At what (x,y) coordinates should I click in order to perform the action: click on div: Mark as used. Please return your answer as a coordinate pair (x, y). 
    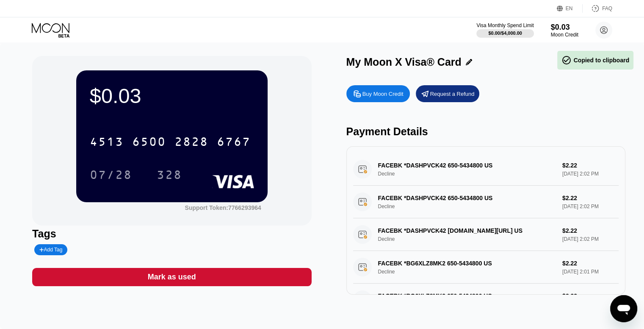
    Looking at the image, I should click on (172, 277).